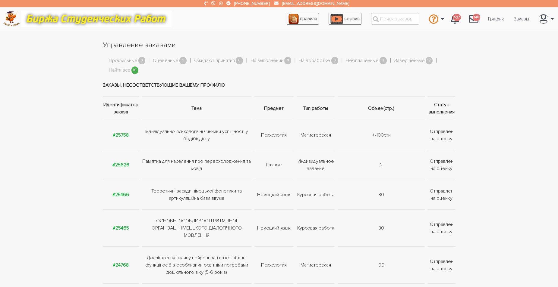  What do you see at coordinates (308, 19) in the screenshot?
I see `span: правила` at bounding box center [308, 19].